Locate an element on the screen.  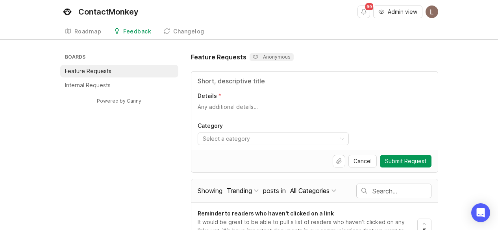
div: Feedback is located at coordinates (137, 31).